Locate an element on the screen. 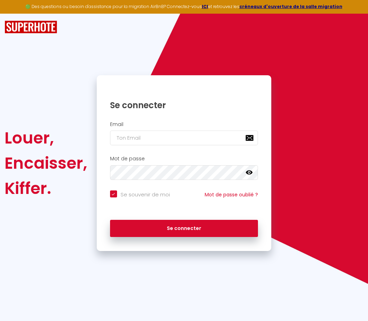 The width and height of the screenshot is (368, 321). div: Kiffer. is located at coordinates (46, 188).